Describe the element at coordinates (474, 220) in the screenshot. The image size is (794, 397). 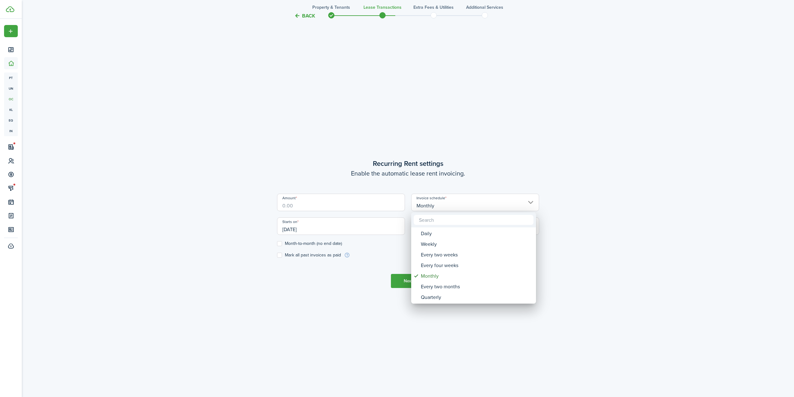
I see `input: Search` at that location.